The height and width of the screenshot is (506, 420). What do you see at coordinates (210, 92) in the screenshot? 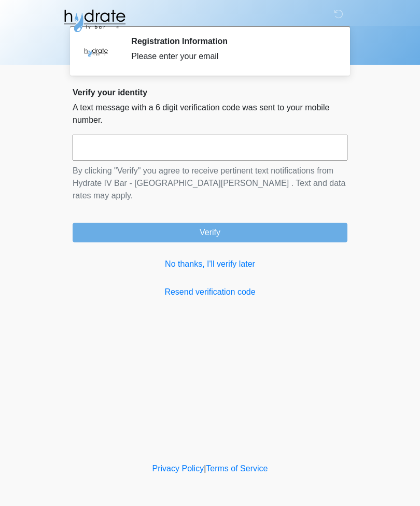
I see `h2: Verify your identity` at bounding box center [210, 92].